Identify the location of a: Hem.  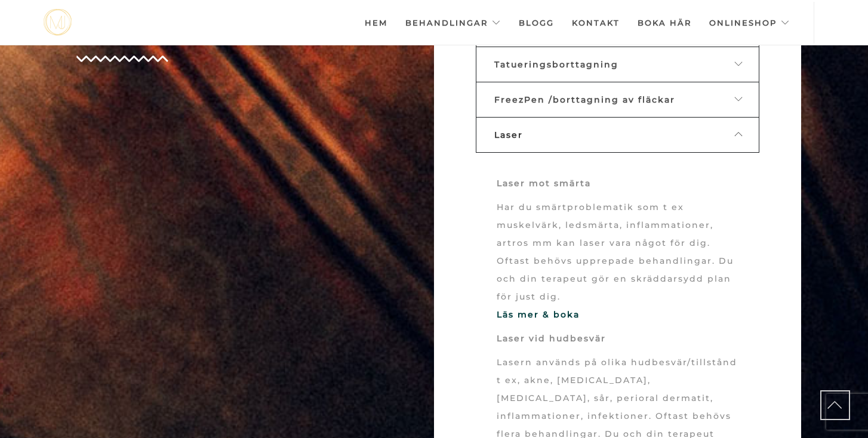
(376, 22).